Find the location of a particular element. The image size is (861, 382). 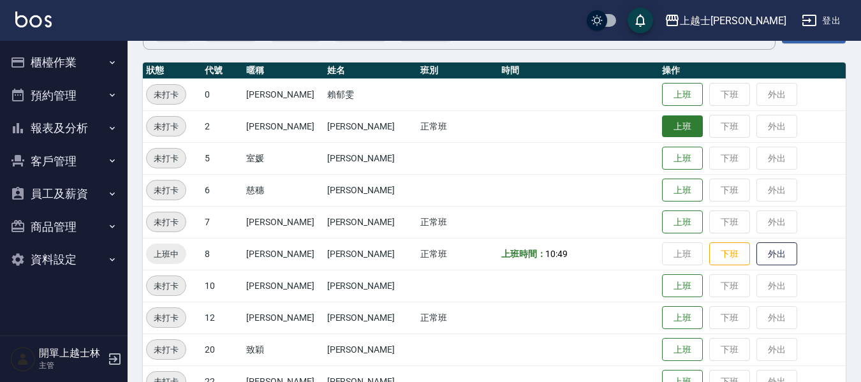

td: 20 is located at coordinates (222, 350).